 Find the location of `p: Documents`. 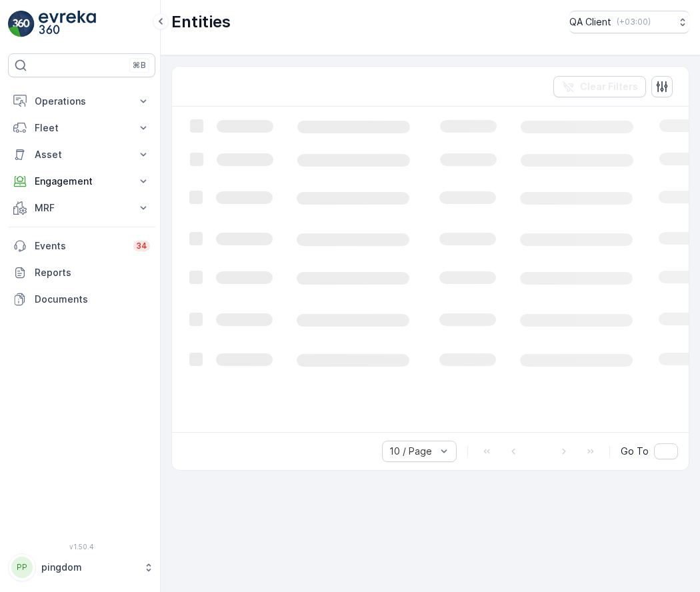

p: Documents is located at coordinates (92, 299).